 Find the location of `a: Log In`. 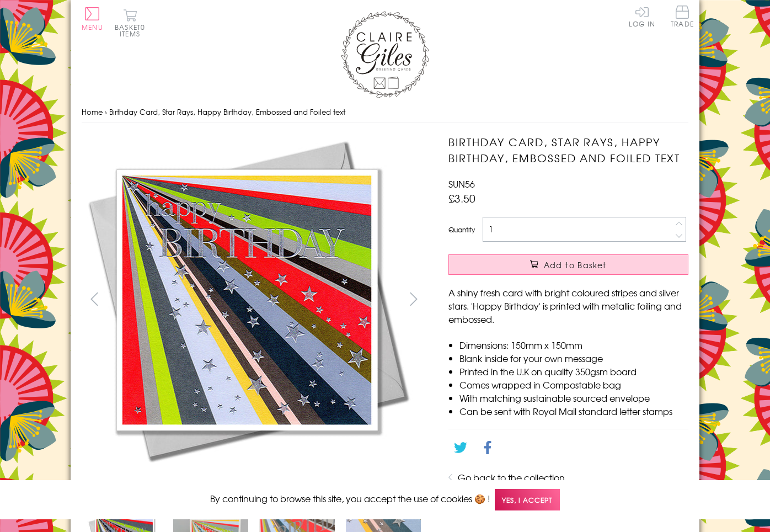

a: Log In is located at coordinates (642, 16).